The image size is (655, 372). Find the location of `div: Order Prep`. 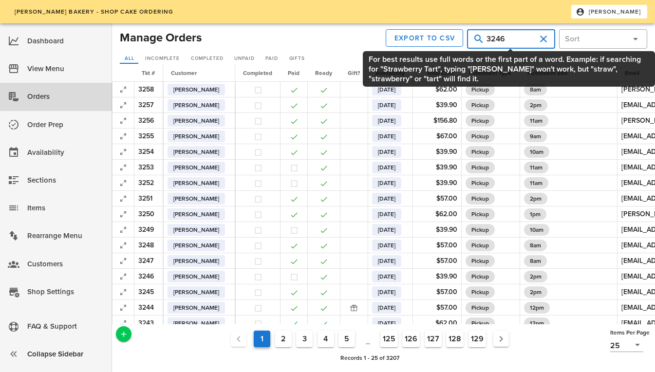

div: Order Prep is located at coordinates (66, 125).